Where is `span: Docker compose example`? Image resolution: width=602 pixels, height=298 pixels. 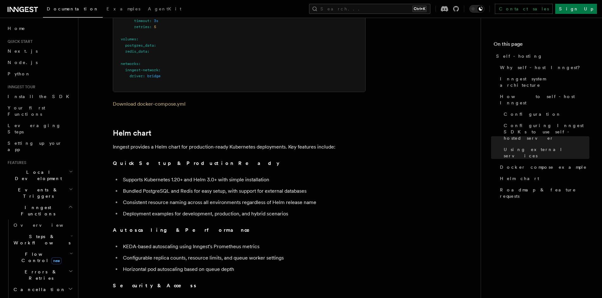
span: Docker compose example is located at coordinates (543, 167).